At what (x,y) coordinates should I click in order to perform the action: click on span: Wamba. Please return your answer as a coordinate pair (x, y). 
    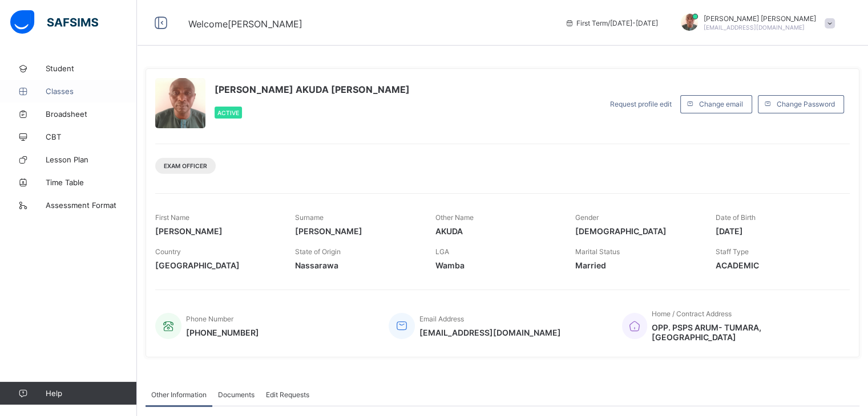
    Looking at the image, I should click on (496, 265).